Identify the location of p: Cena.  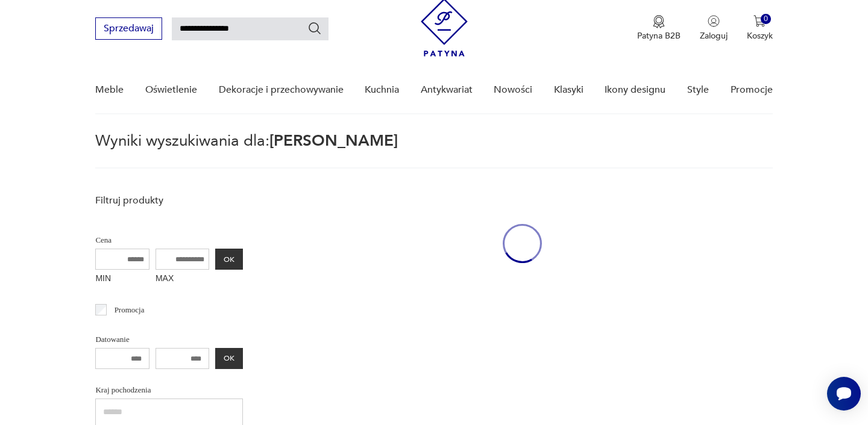
(169, 241).